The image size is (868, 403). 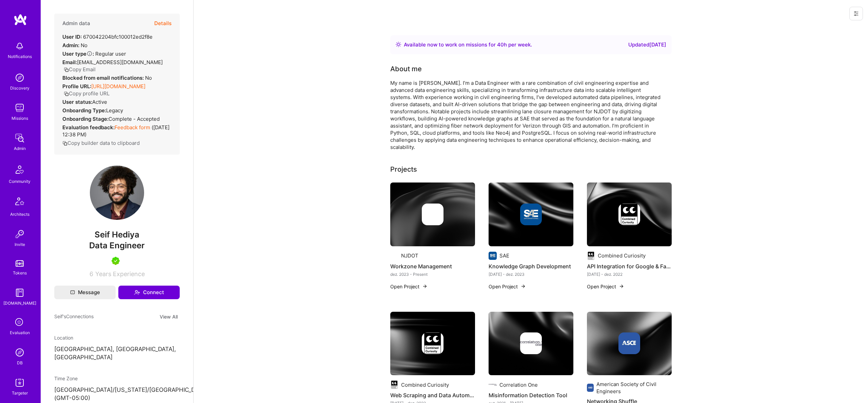 What do you see at coordinates (100, 102) in the screenshot?
I see `span: Active` at bounding box center [100, 102].